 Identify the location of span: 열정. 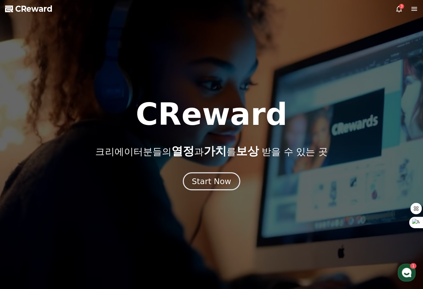
(183, 151).